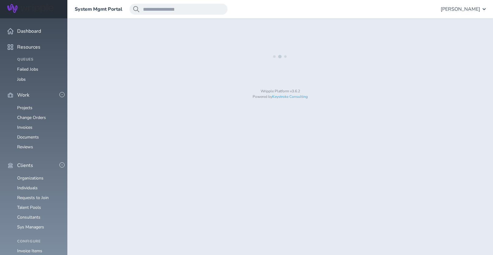  What do you see at coordinates (25, 108) in the screenshot?
I see `a: Projects` at bounding box center [25, 108].